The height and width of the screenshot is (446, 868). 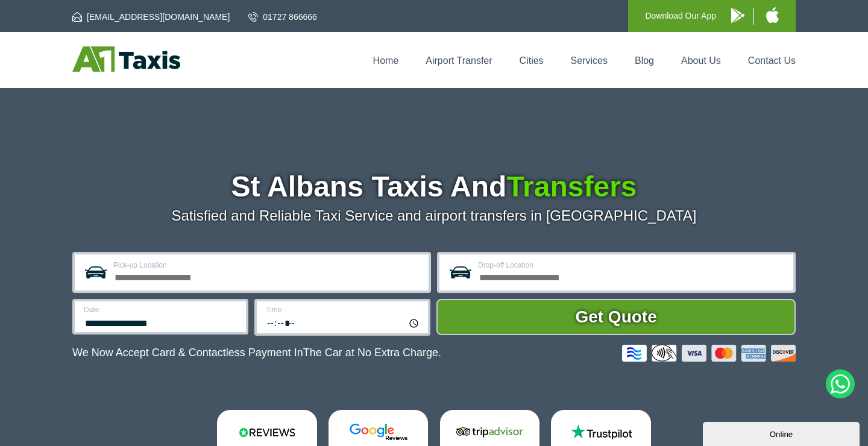 What do you see at coordinates (589, 60) in the screenshot?
I see `a: Services` at bounding box center [589, 60].